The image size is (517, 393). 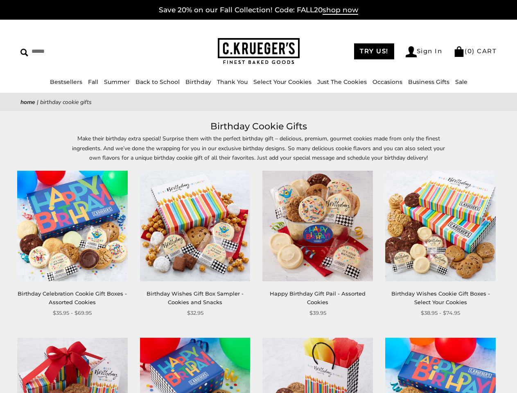 What do you see at coordinates (258, 102) in the screenshot?
I see `nav: breadcrumbs` at bounding box center [258, 102].